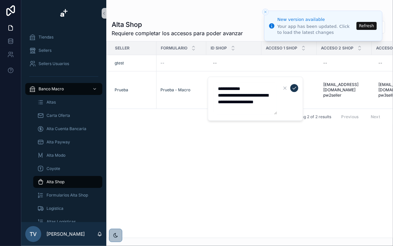 The image size is (393, 246). What do you see at coordinates (367, 26) in the screenshot?
I see `button: Refresh` at bounding box center [367, 26].